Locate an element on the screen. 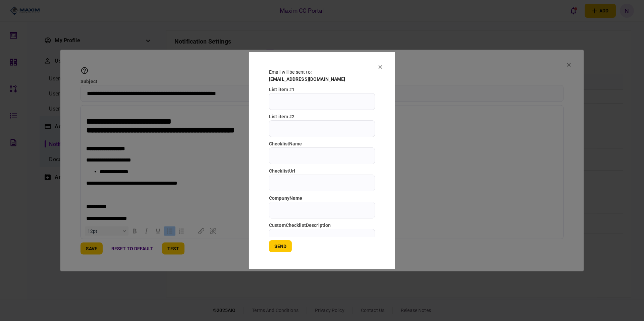  input: list item #2 is located at coordinates (322, 129).